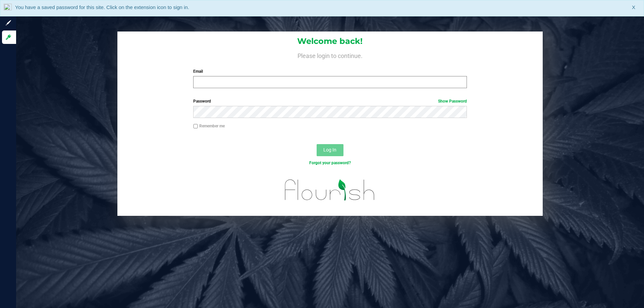 The height and width of the screenshot is (308, 644). I want to click on span: Password, so click(202, 101).